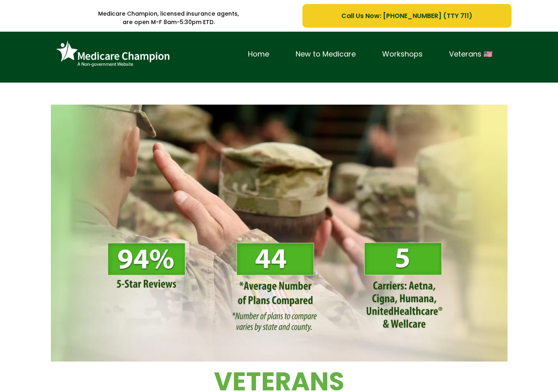  What do you see at coordinates (168, 22) in the screenshot?
I see `p: are open M-F 8am-5:30pm ETD.` at bounding box center [168, 22].